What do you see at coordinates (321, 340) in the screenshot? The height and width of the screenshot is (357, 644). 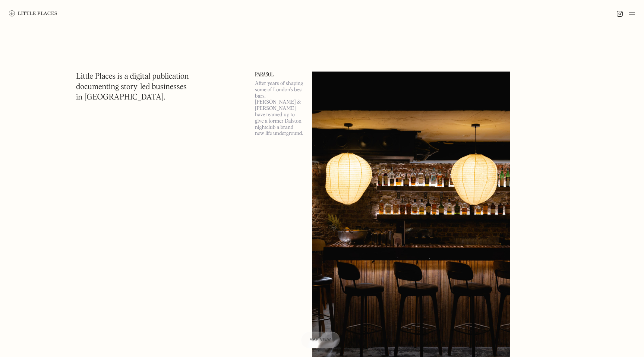 I see `span: Map view` at bounding box center [321, 340].